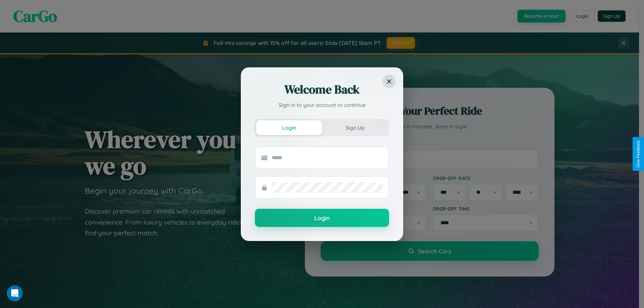 This screenshot has width=644, height=308. Describe the element at coordinates (322, 105) in the screenshot. I see `p: Sign in to your account to continue` at that location.